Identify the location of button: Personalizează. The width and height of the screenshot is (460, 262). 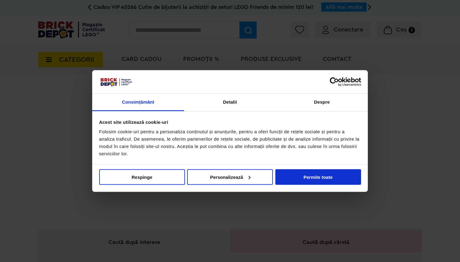
(230, 177).